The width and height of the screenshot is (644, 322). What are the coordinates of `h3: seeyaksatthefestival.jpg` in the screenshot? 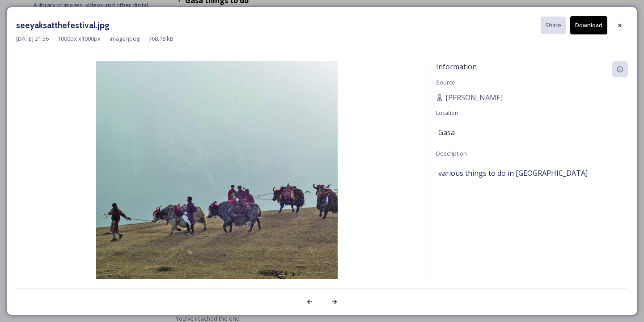 It's located at (62, 25).